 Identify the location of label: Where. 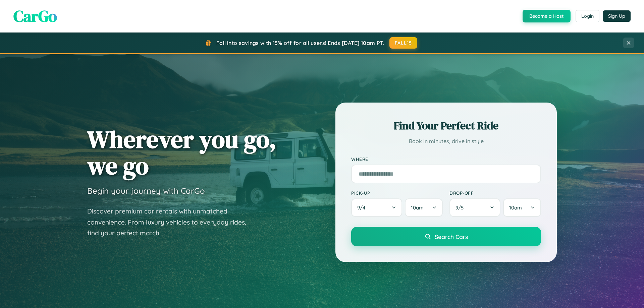
(446, 159).